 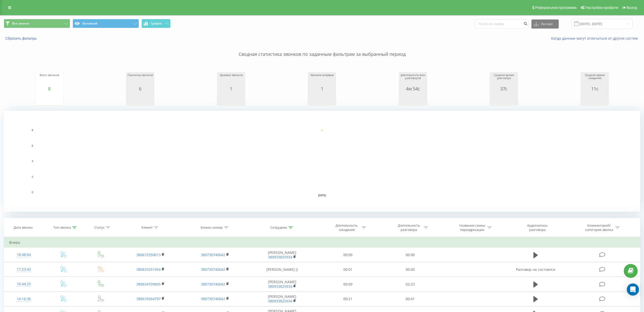 I want to click on div: Дата звонка, so click(x=23, y=228).